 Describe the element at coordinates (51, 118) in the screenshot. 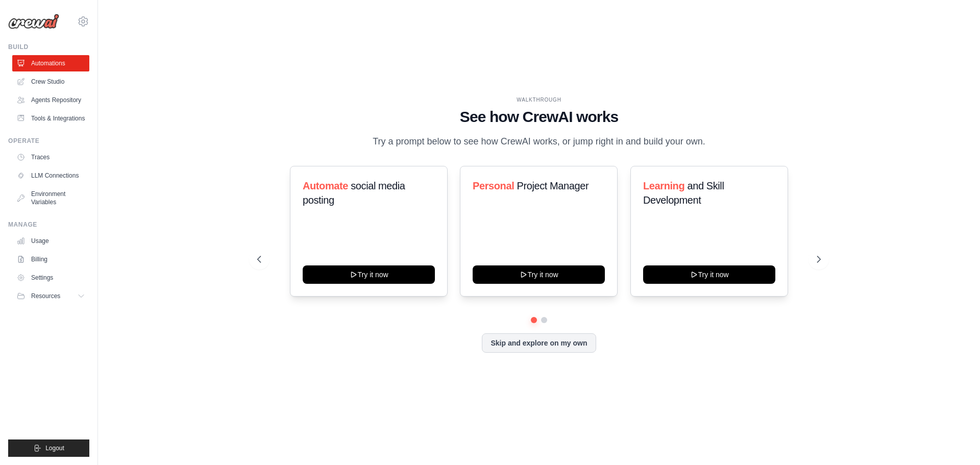

I see `a: Tools & Integrations` at that location.